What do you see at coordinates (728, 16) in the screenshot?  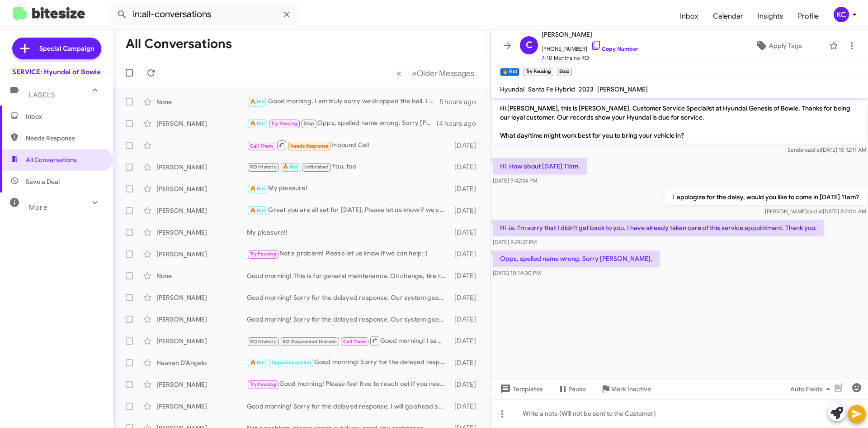 I see `span: Calendar` at bounding box center [728, 16].